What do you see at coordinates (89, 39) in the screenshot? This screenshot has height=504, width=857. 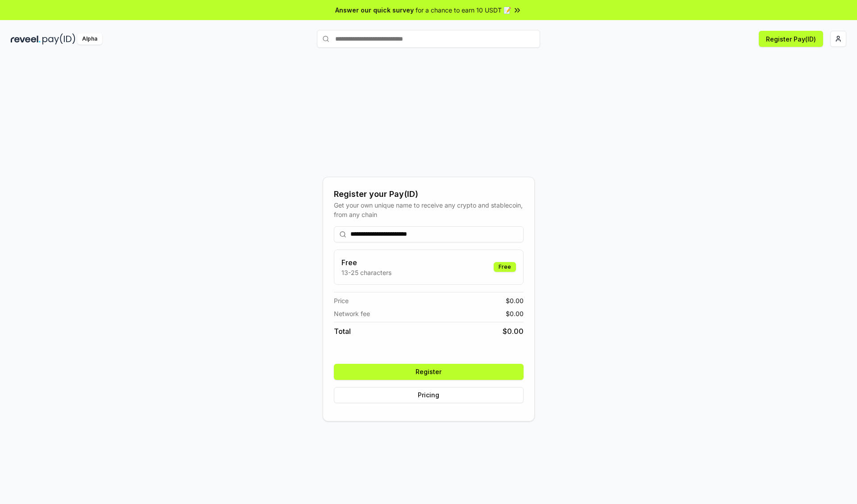 I see `div: Alpha` at bounding box center [89, 39].